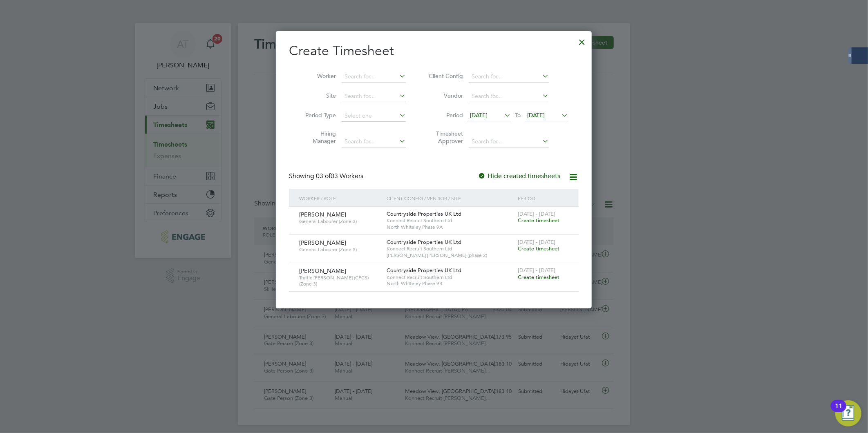 This screenshot has height=433, width=868. What do you see at coordinates (317, 137) in the screenshot?
I see `label: Hiring Manager` at bounding box center [317, 137].